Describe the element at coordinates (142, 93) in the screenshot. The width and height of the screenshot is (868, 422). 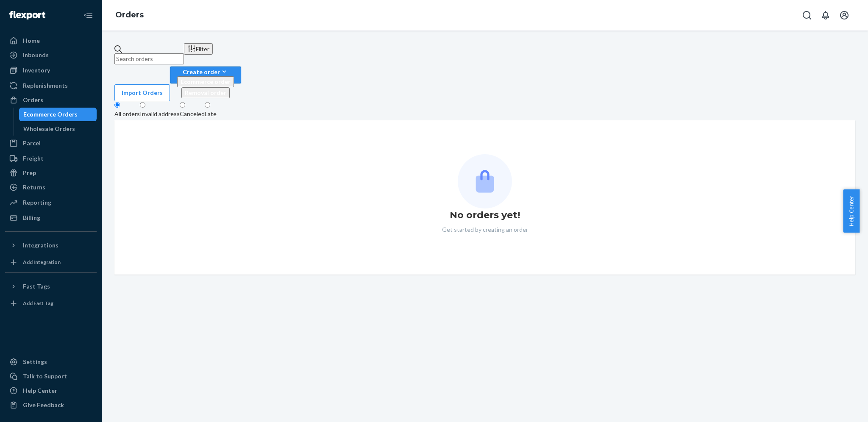
I see `button: Import Orders` at that location.